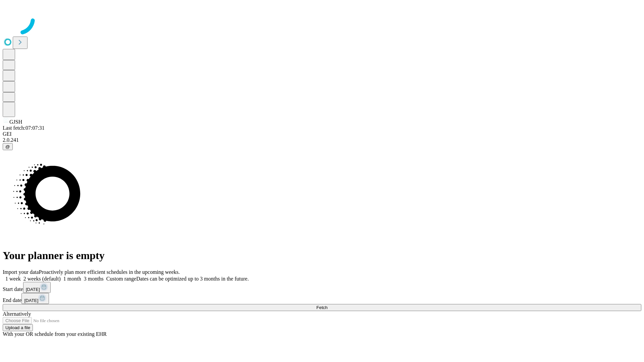 This screenshot has height=362, width=644. Describe the element at coordinates (21, 272) in the screenshot. I see `span: Import your data` at that location.